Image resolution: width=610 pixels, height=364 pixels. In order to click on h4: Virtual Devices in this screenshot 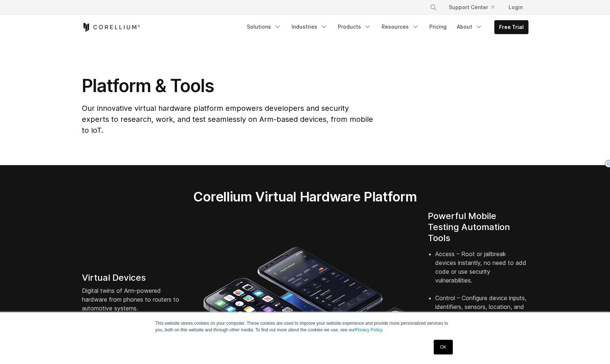, I will do `click(132, 278)`.